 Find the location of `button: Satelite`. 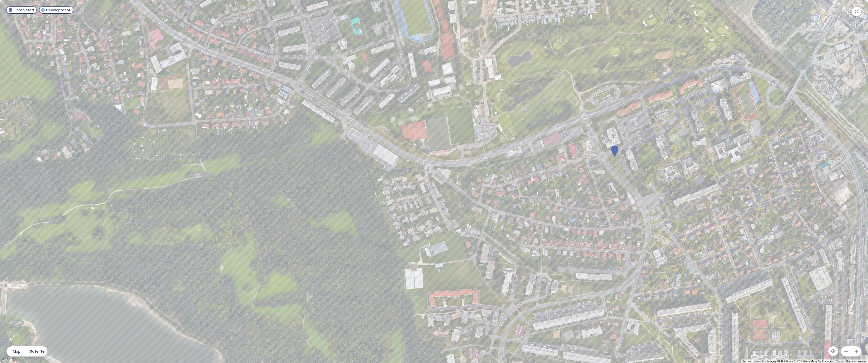

button: Satelite is located at coordinates (37, 351).